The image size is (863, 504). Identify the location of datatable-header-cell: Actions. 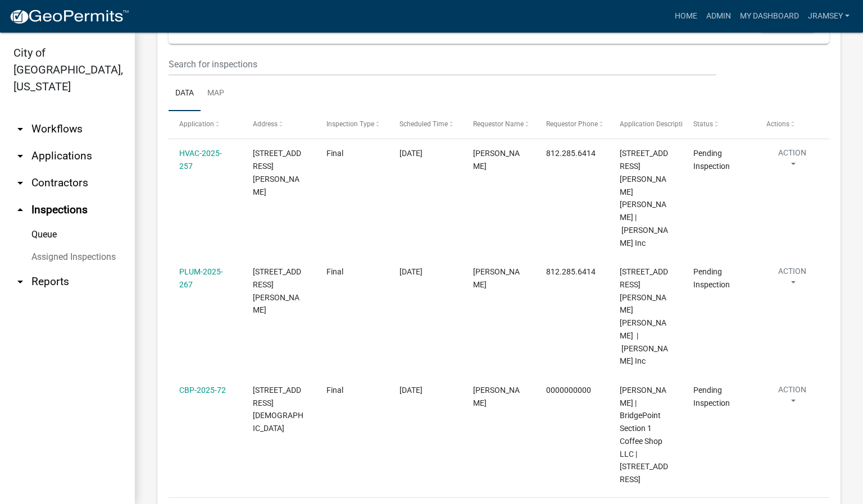
(792, 125).